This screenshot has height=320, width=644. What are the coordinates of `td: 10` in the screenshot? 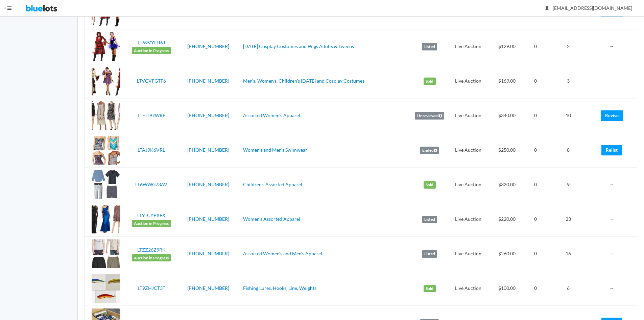 It's located at (568, 116).